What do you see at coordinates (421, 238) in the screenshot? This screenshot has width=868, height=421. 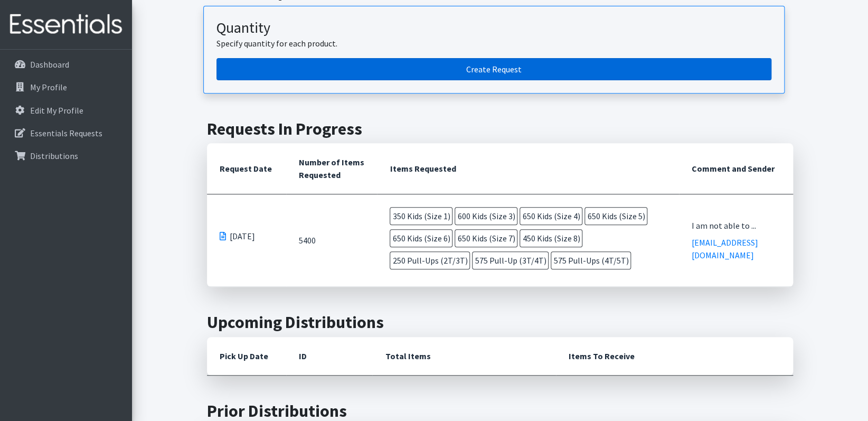 I see `span: 650 Kids (Size 6)` at bounding box center [421, 238].